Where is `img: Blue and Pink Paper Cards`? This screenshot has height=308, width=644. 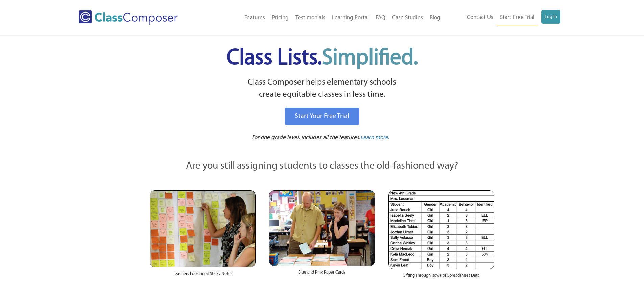
img: Blue and Pink Paper Cards is located at coordinates (322, 228).